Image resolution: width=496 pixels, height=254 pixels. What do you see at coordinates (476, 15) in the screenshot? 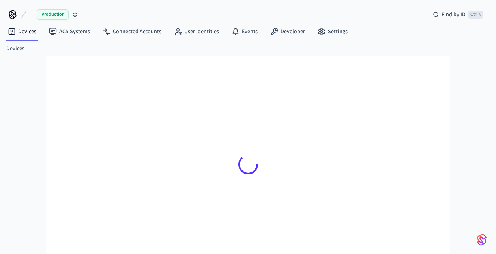
I see `span: Ctrl K` at bounding box center [476, 15].